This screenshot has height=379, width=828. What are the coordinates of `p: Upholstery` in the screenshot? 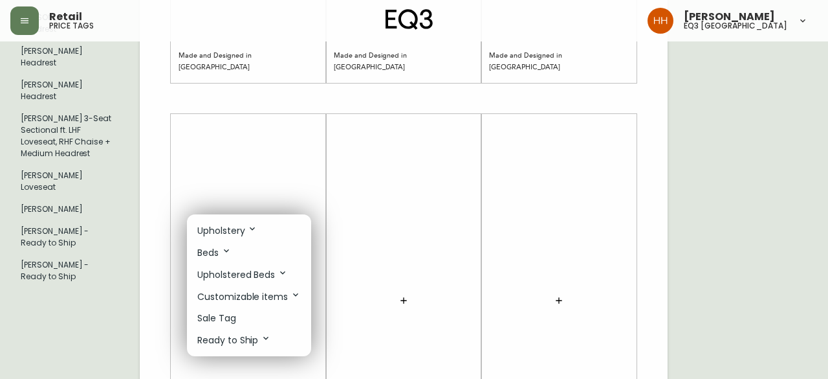 It's located at (227, 230).